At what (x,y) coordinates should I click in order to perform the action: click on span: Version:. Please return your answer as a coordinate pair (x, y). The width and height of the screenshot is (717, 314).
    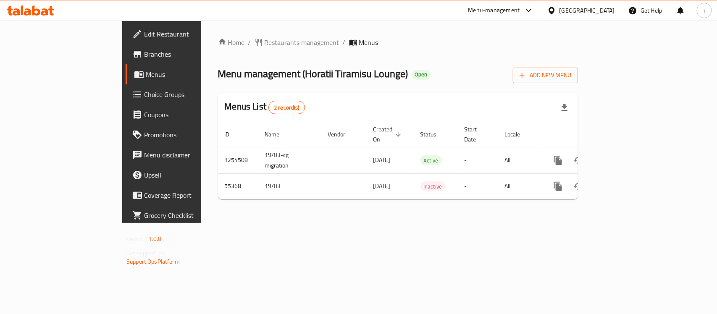
    Looking at the image, I should click on (137, 239).